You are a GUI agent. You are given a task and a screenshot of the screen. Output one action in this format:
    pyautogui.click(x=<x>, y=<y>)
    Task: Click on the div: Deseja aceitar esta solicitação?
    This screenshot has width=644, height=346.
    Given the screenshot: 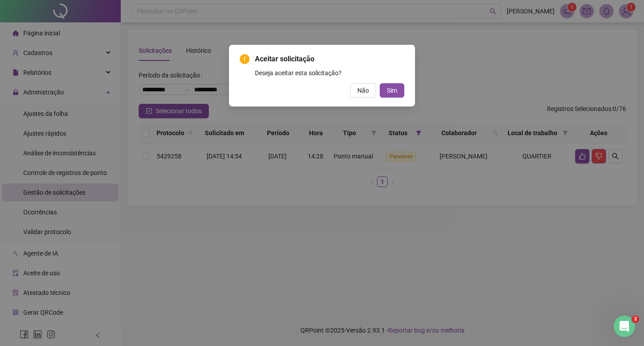 What is the action you would take?
    pyautogui.click(x=330, y=73)
    